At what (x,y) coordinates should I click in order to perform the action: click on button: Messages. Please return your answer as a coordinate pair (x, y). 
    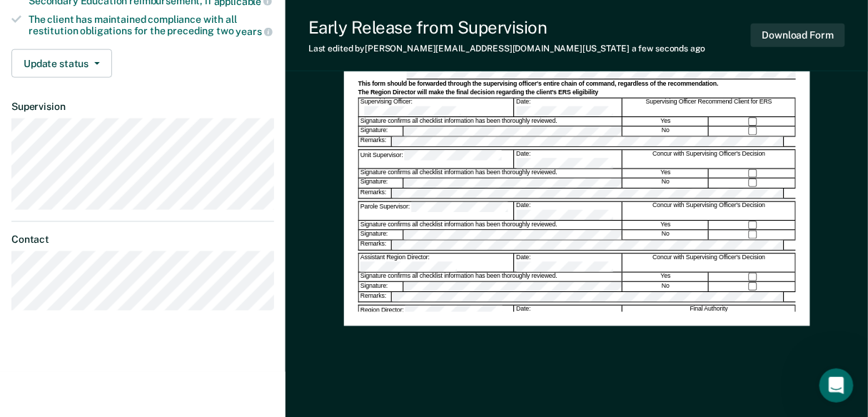
    Looking at the image, I should click on (215, 314).